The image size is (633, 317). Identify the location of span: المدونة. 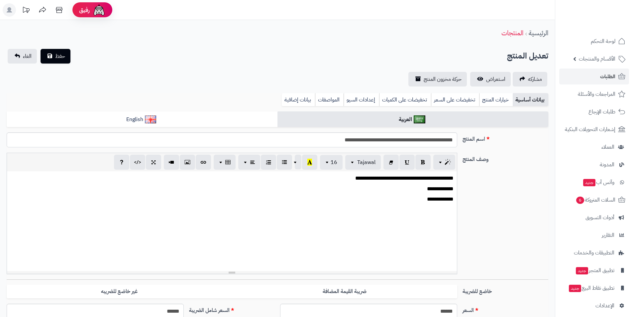
(607, 165).